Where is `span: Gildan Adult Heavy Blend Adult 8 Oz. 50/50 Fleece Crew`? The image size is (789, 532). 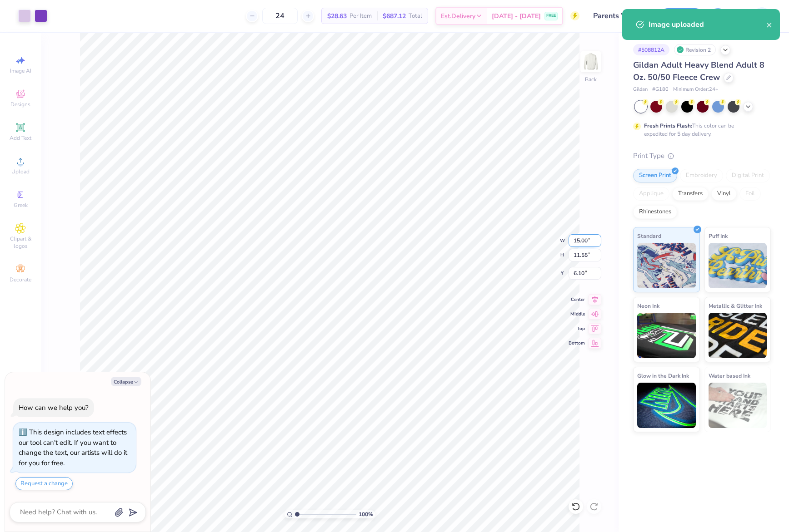
span: Gildan Adult Heavy Blend Adult 8 Oz. 50/50 Fleece Crew is located at coordinates (698, 71).